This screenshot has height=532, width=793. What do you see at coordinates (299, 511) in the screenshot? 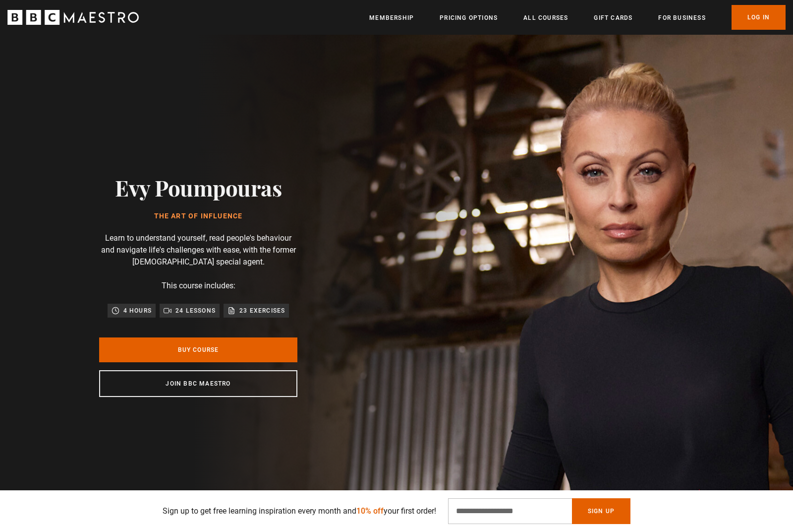
I see `p: Sign up to get free learning inspiration every month and your first order!` at bounding box center [299, 511].